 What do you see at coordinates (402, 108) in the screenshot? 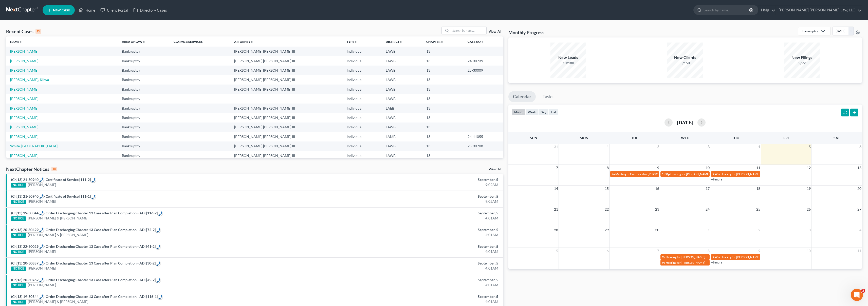
I see `td: LAEB` at bounding box center [402, 108].